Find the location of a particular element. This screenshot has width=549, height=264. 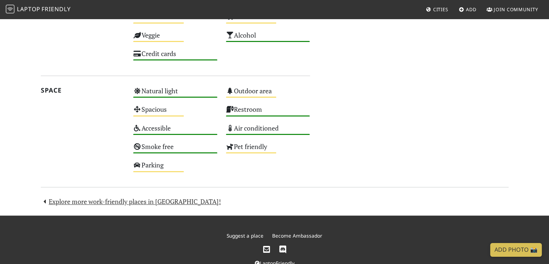

div: Outdoor area is located at coordinates (268, 94).